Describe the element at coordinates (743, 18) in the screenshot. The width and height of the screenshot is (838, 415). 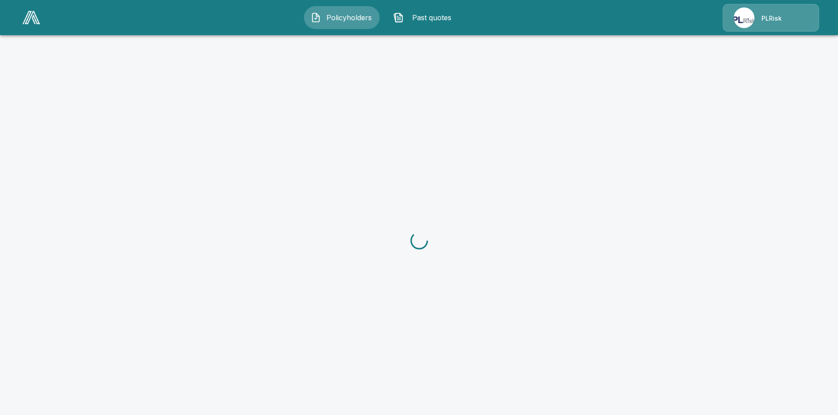
I see `img: Agency Icon` at that location.